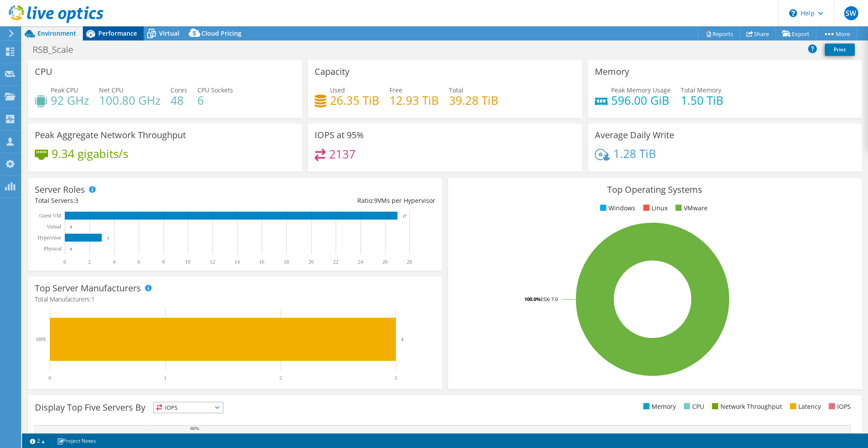  I want to click on li: Memory, so click(658, 407).